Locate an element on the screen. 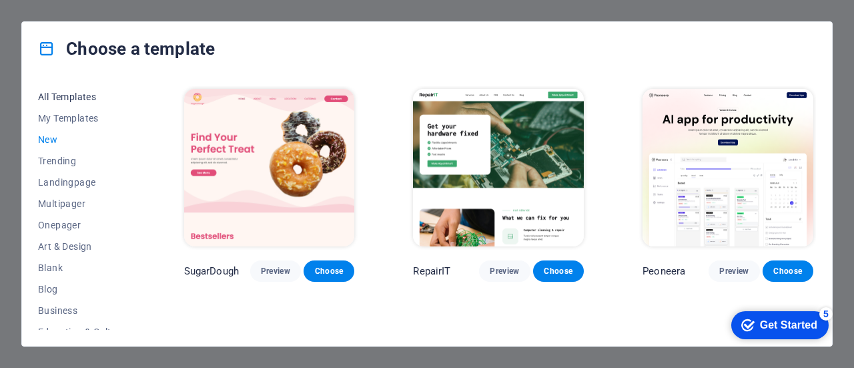  span: Multipager is located at coordinates (81, 204).